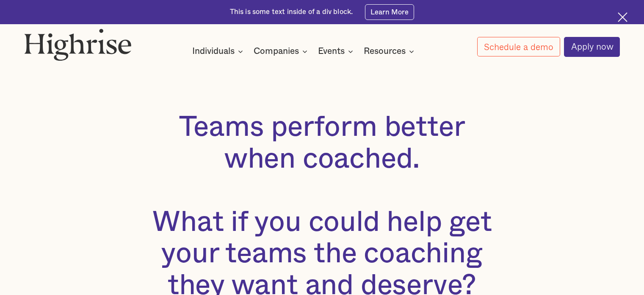  I want to click on img: Highrise logo, so click(78, 45).